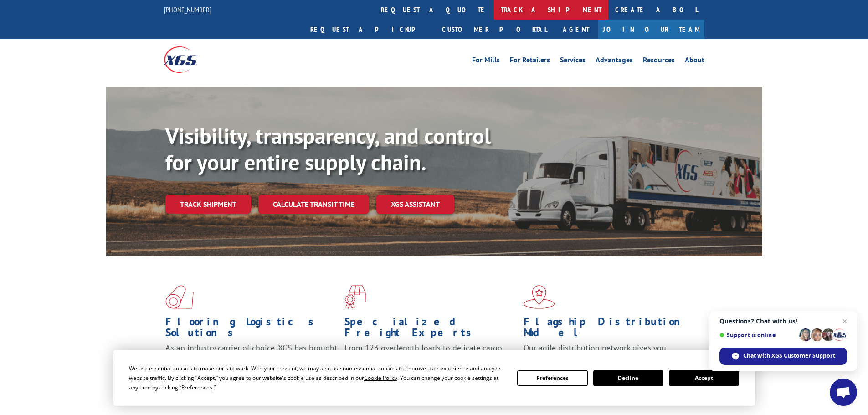  I want to click on a: Advantages, so click(614, 62).